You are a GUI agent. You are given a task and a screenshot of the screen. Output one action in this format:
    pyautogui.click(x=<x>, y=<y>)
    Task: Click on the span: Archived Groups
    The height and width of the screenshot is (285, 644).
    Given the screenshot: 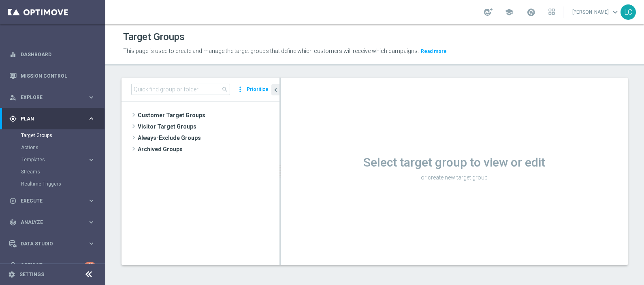 What is the action you would take?
    pyautogui.click(x=209, y=150)
    